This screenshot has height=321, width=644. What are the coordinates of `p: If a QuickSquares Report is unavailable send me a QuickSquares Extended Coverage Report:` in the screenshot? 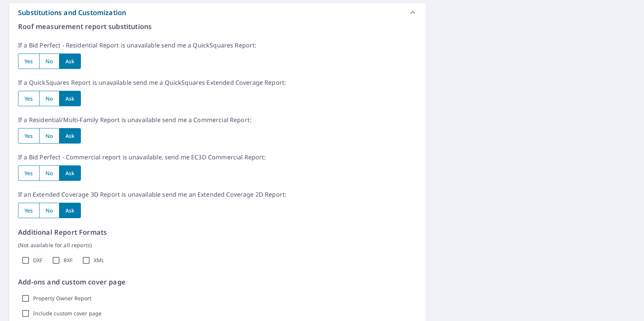 It's located at (217, 82).